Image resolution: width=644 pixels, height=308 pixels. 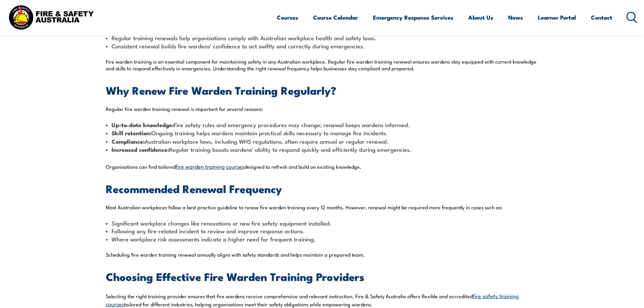 What do you see at coordinates (140, 149) in the screenshot?
I see `span: Increased confidence:` at bounding box center [140, 149].